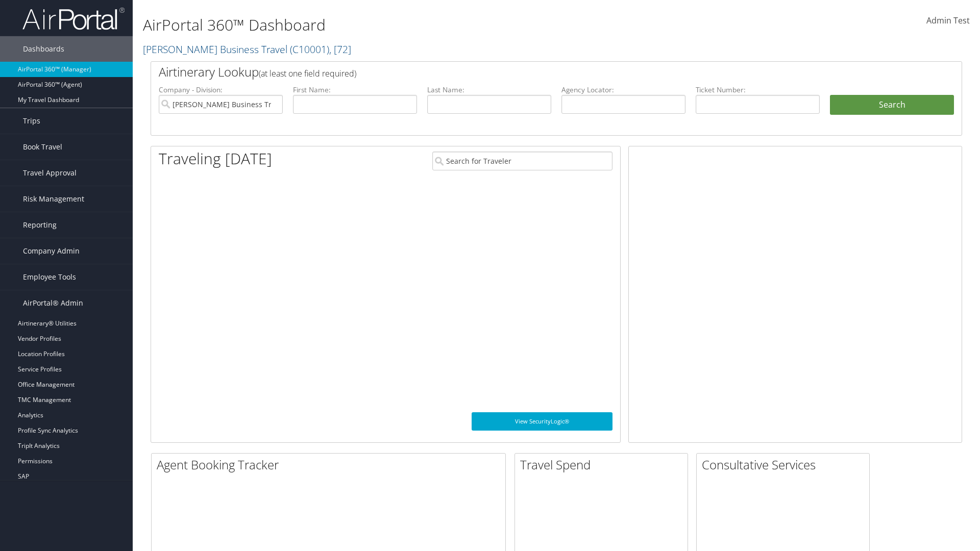  Describe the element at coordinates (948, 21) in the screenshot. I see `a: Admin Test` at that location.